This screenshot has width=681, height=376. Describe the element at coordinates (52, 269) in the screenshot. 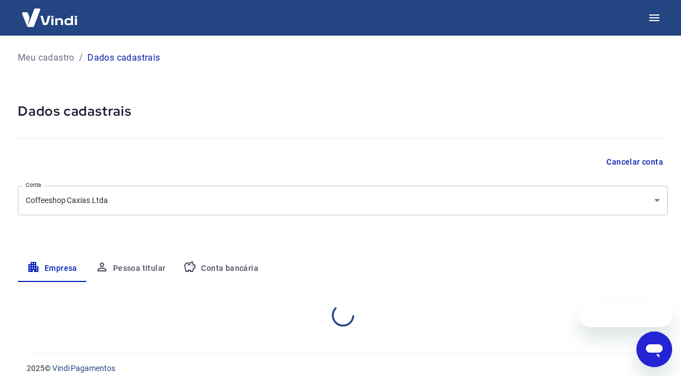

I see `button: Empresa` at that location.